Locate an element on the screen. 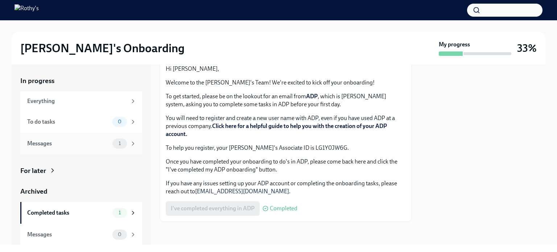 The image size is (557, 252). a: Completed tasks1 is located at coordinates (81, 213).